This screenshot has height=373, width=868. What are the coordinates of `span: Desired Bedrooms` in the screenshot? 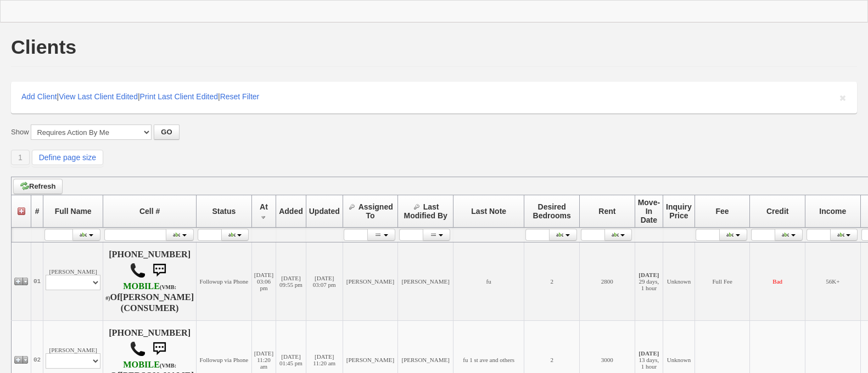 It's located at (552, 212).